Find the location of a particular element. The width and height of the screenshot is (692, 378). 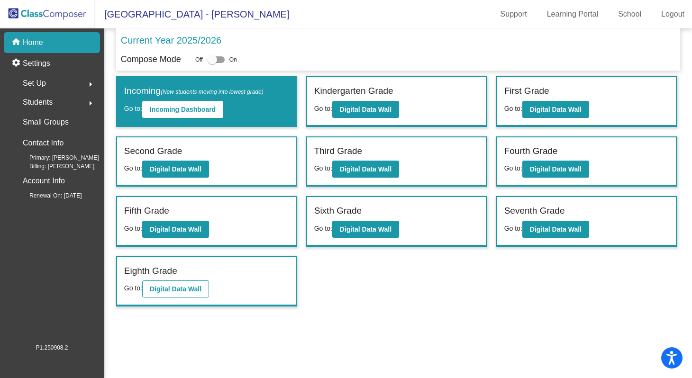

mat-icon: home is located at coordinates (17, 43).